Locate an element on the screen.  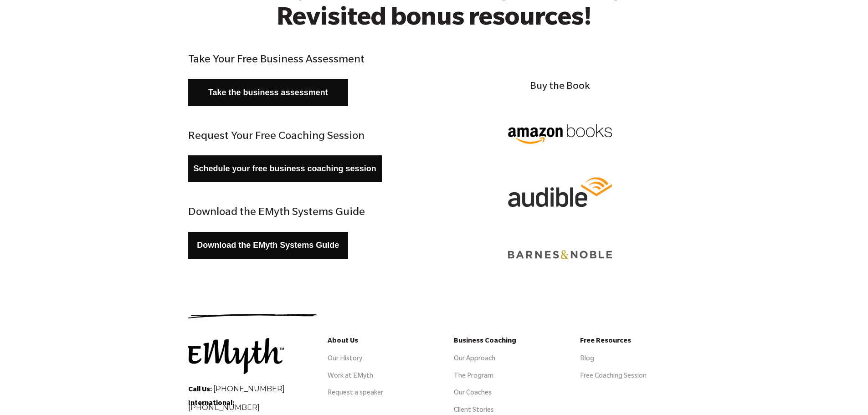
a: Request a speaker is located at coordinates (355, 394).